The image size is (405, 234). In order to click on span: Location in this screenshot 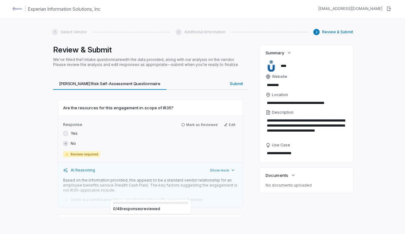, I will do `click(279, 95)`.